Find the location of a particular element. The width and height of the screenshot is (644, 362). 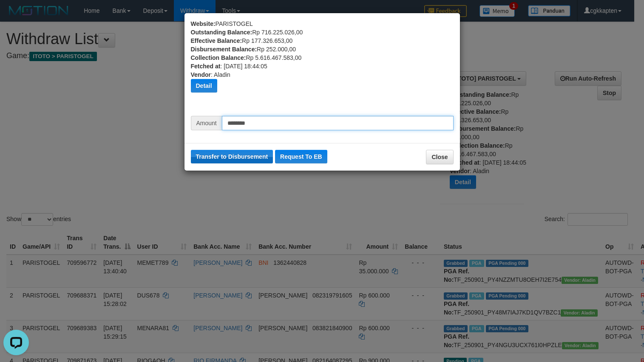

button: Detail is located at coordinates (204, 86).